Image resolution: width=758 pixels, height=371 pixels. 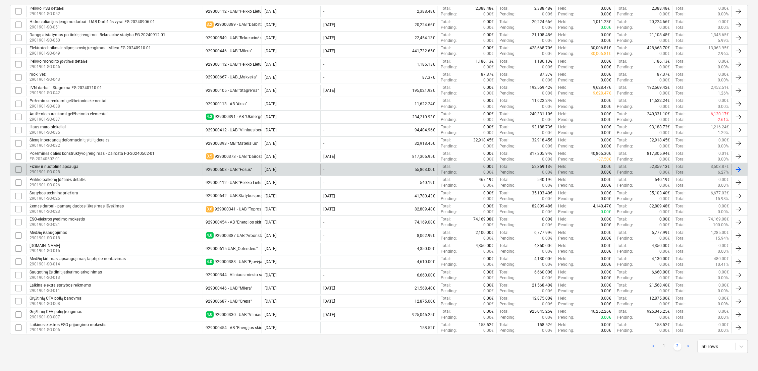 I want to click on div: 6,660.00€, so click(x=408, y=275).